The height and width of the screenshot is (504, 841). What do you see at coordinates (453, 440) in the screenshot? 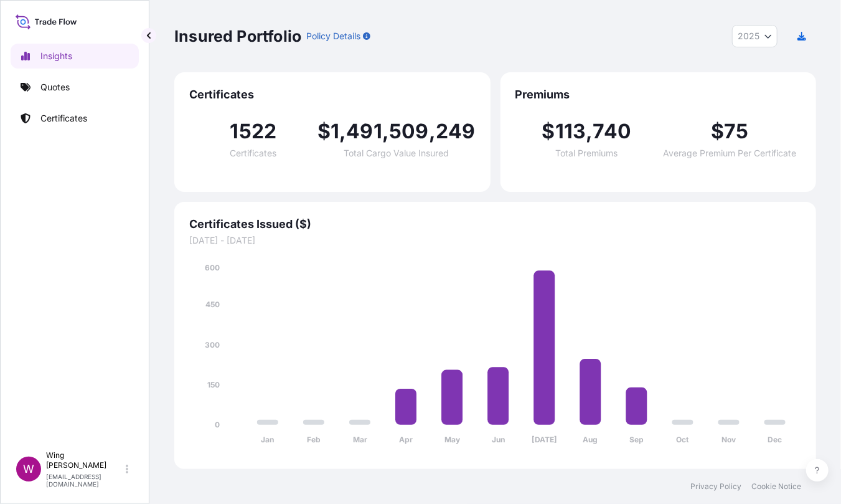
I see `tspan: May` at bounding box center [453, 440].